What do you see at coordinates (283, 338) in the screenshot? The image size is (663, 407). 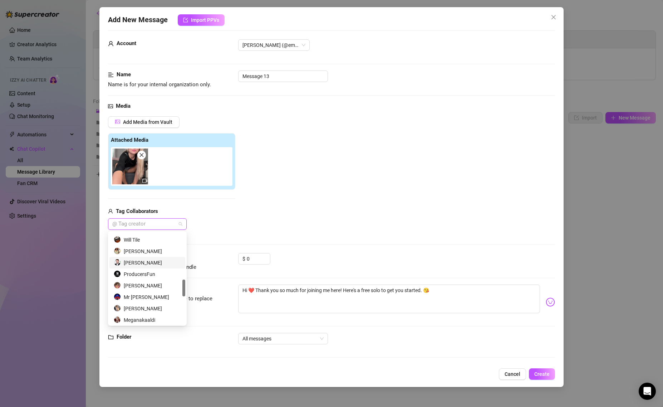 I see `span: All messages` at bounding box center [283, 338].